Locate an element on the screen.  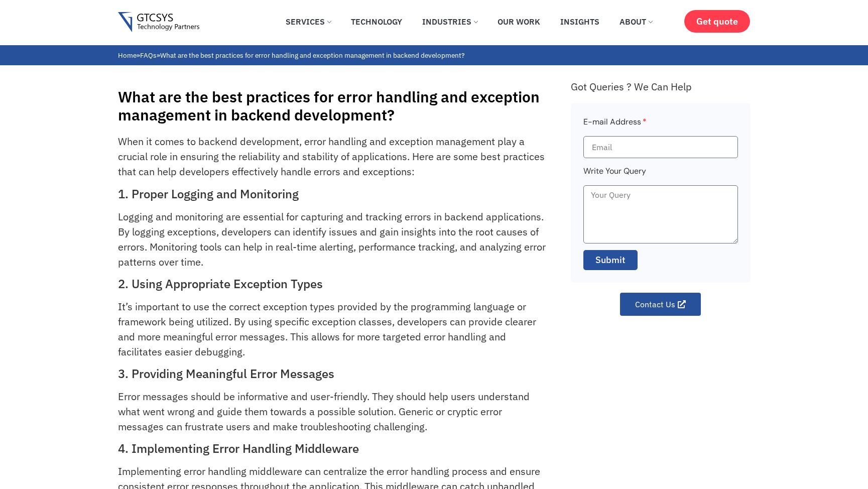
form: Faq Form is located at coordinates (661, 196).